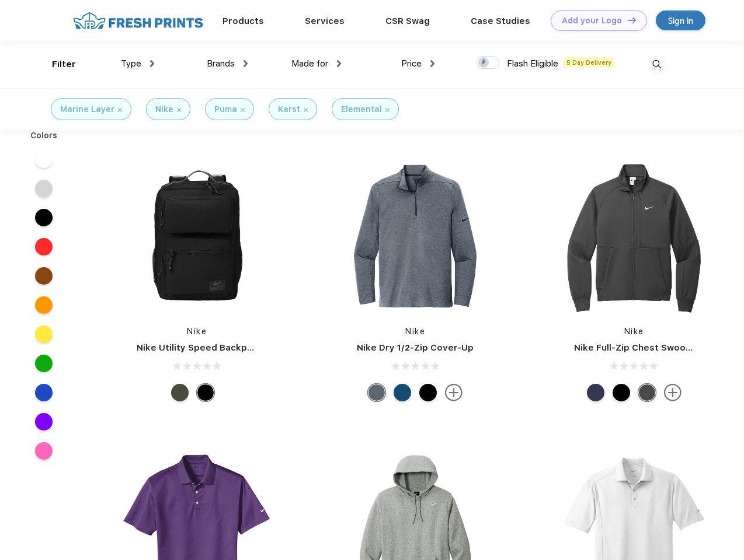 This screenshot has height=560, width=744. What do you see at coordinates (200, 348) in the screenshot?
I see `a: Nike Utility Speed Backpack` at bounding box center [200, 348].